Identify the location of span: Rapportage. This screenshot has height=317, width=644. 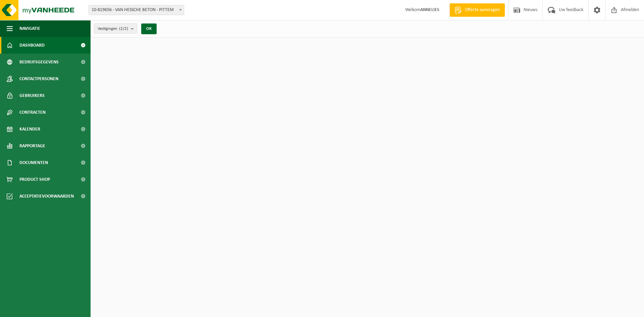
(32, 146).